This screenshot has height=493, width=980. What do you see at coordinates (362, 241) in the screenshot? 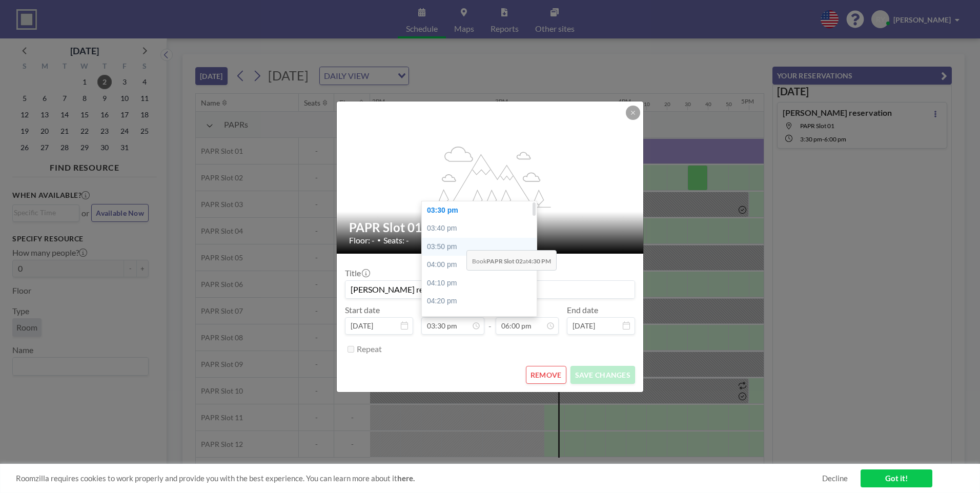
I see `span: Floor: -` at bounding box center [362, 241].